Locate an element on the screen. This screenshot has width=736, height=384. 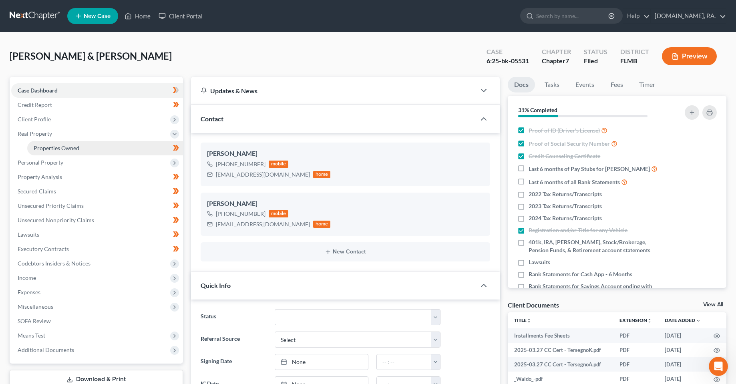
span: Expenses is located at coordinates (29, 292).